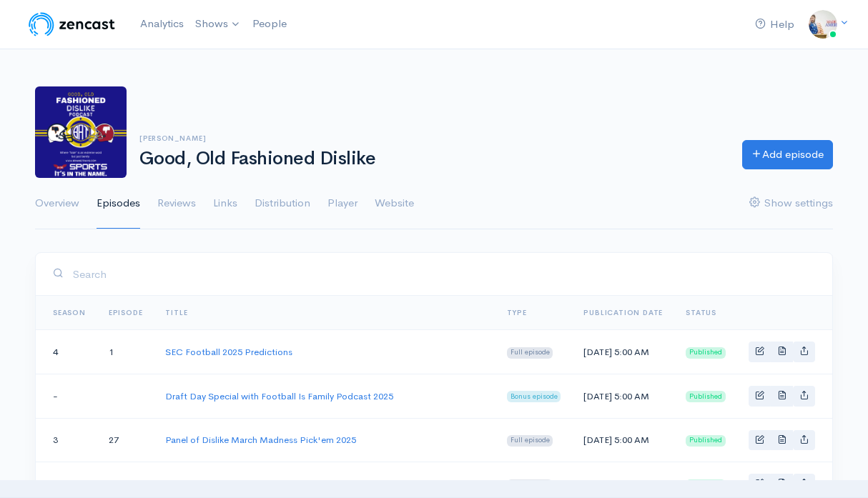 This screenshot has height=498, width=868. Describe the element at coordinates (126, 440) in the screenshot. I see `td: 27` at that location.